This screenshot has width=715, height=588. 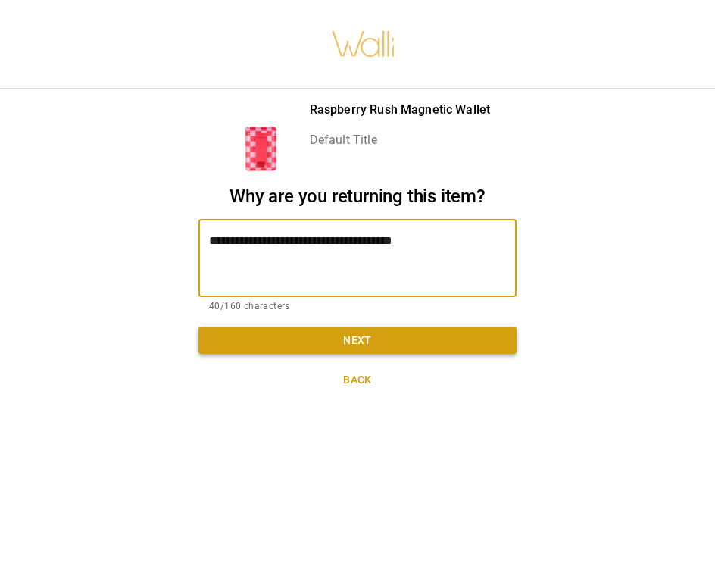 What do you see at coordinates (400, 140) in the screenshot?
I see `p: Default Title` at bounding box center [400, 140].